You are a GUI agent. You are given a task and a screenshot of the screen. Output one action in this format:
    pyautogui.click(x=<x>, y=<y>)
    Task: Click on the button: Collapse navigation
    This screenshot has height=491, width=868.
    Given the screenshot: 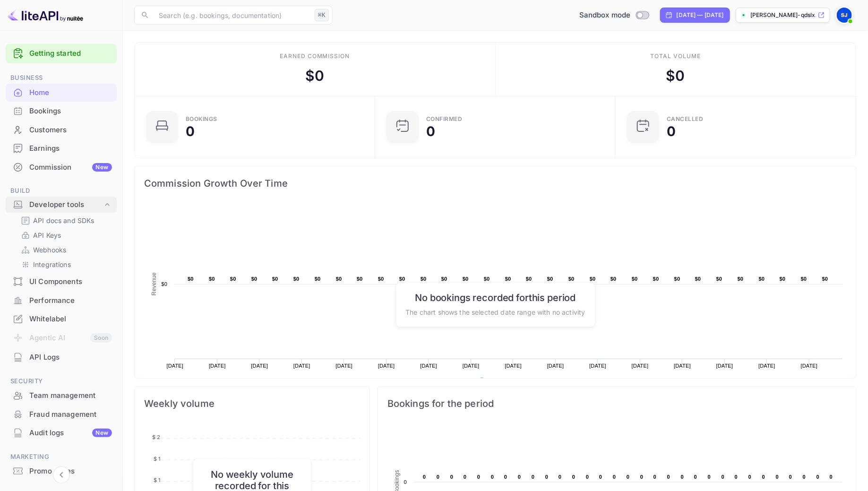 What is the action you would take?
    pyautogui.click(x=61, y=475)
    